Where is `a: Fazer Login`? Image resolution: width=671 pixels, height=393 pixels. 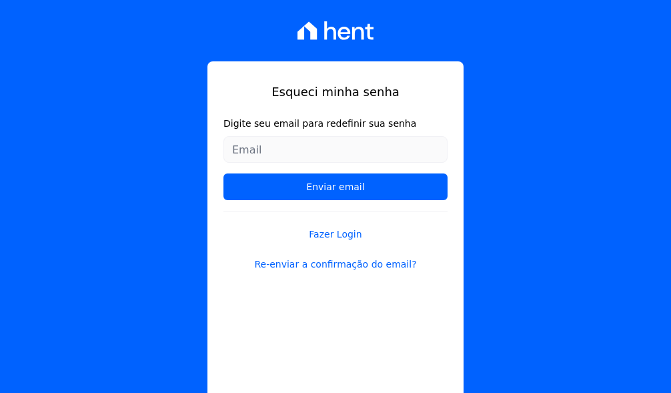
a: Fazer Login is located at coordinates (336, 226).